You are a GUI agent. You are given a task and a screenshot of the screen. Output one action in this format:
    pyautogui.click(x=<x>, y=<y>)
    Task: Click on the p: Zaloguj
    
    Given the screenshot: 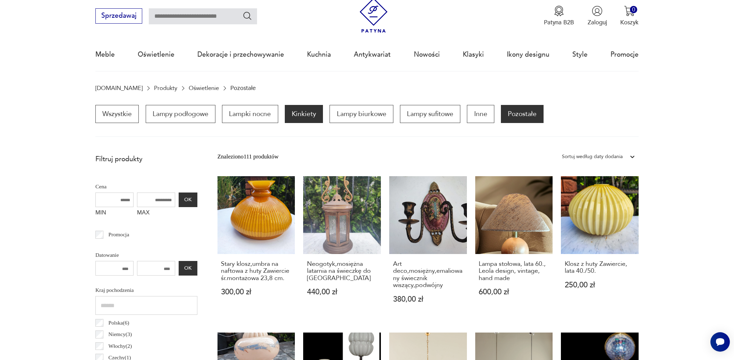 What is the action you would take?
    pyautogui.click(x=598, y=22)
    